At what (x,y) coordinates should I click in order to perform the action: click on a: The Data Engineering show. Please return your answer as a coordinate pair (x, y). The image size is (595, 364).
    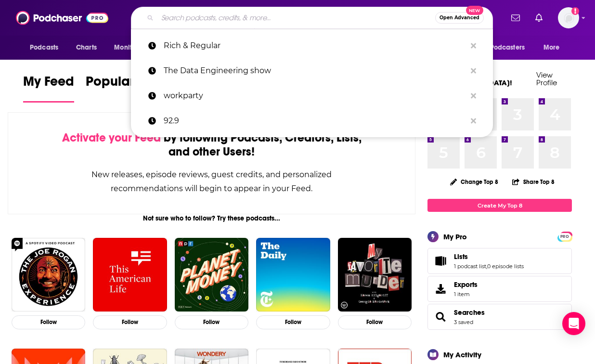
    Looking at the image, I should click on (312, 71).